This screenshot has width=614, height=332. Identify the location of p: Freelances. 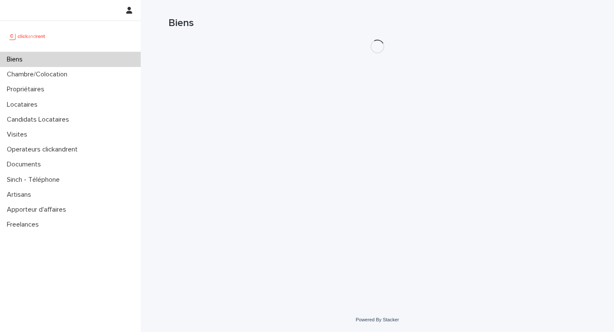
(24, 224).